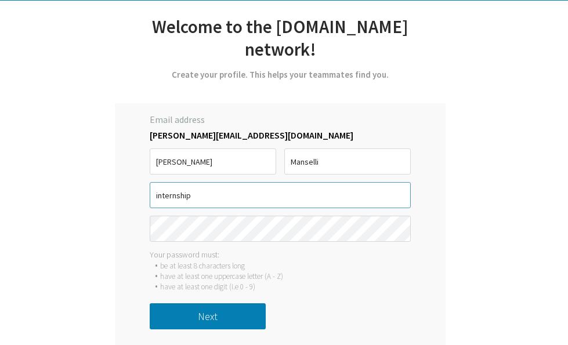 The width and height of the screenshot is (568, 345). Describe the element at coordinates (208, 287) in the screenshot. I see `div: have at least one digit (i.e 0 - 9)` at that location.